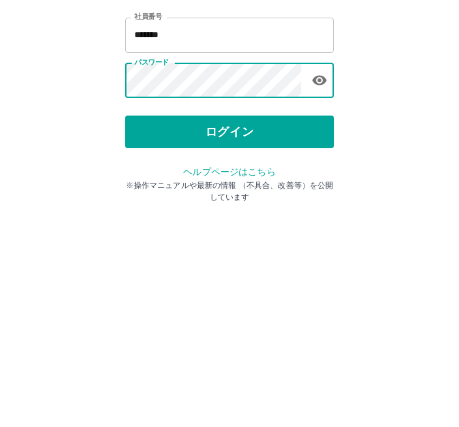  What do you see at coordinates (230, 95) in the screenshot?
I see `h2: ログイン` at bounding box center [230, 95].